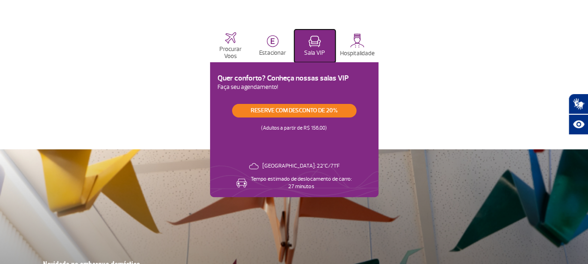 This screenshot has height=264, width=588. Describe the element at coordinates (273, 53) in the screenshot. I see `p: Estacionar` at that location.